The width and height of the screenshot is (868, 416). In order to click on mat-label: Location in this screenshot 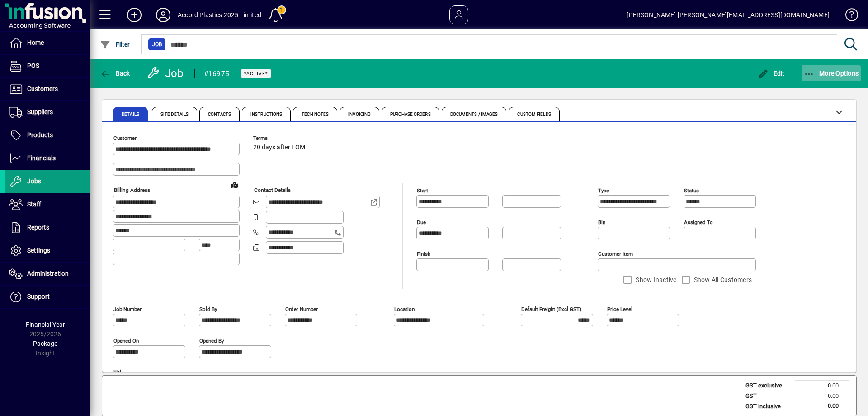, I will do `click(405, 309)`.